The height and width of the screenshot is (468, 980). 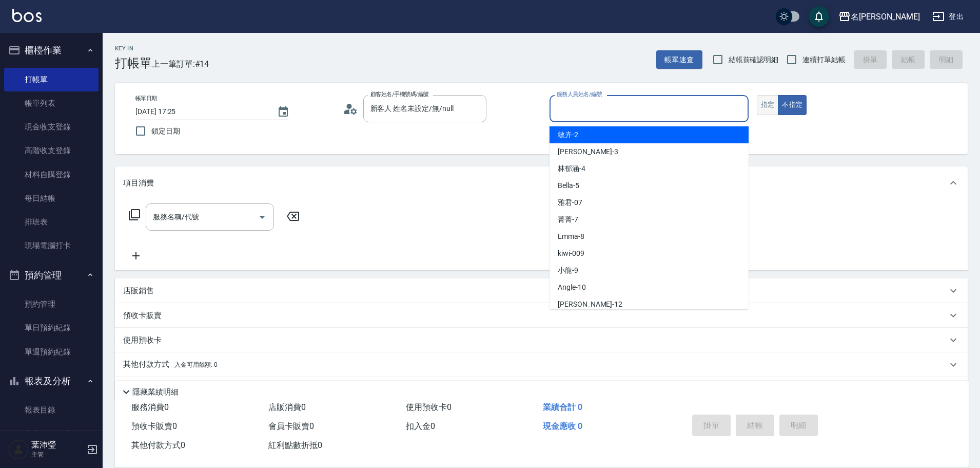 I want to click on h2: Key In, so click(x=133, y=48).